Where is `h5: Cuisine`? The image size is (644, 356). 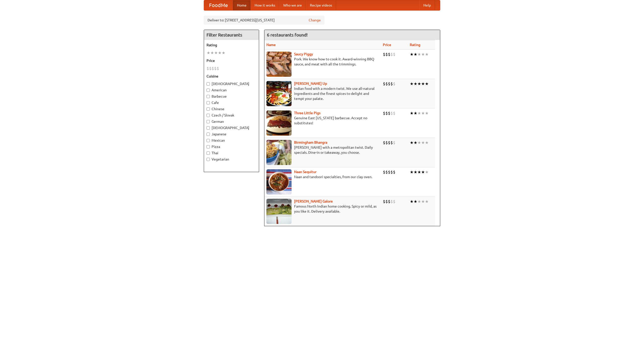
h5: Cuisine is located at coordinates (231, 76).